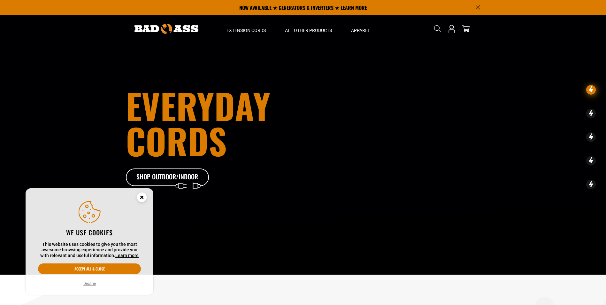 This screenshot has width=606, height=305. Describe the element at coordinates (438, 29) in the screenshot. I see `summary: Search` at that location.